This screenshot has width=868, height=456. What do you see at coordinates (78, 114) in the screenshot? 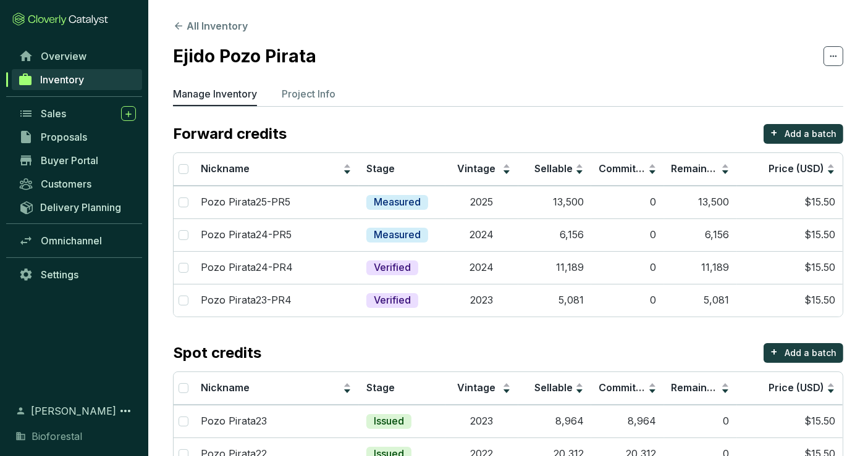
I see `a: Sales` at bounding box center [78, 114].